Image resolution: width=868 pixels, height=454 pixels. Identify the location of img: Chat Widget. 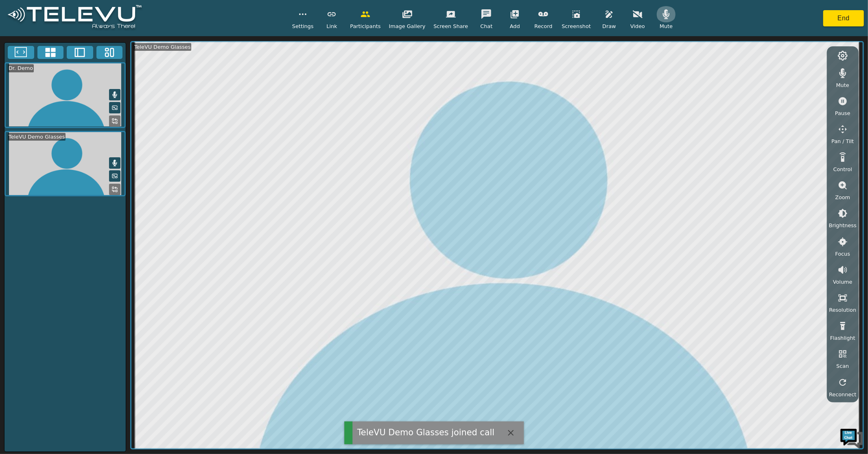
(852, 438).